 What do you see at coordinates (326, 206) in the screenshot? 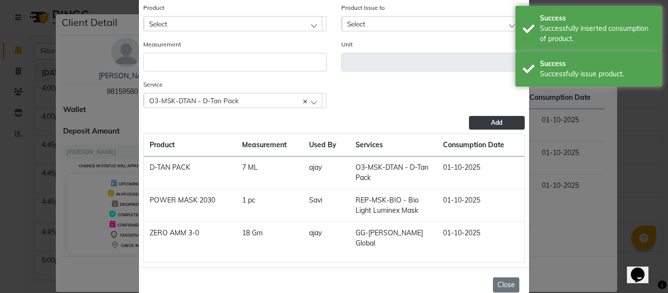
I see `td: Savi` at bounding box center [326, 206].